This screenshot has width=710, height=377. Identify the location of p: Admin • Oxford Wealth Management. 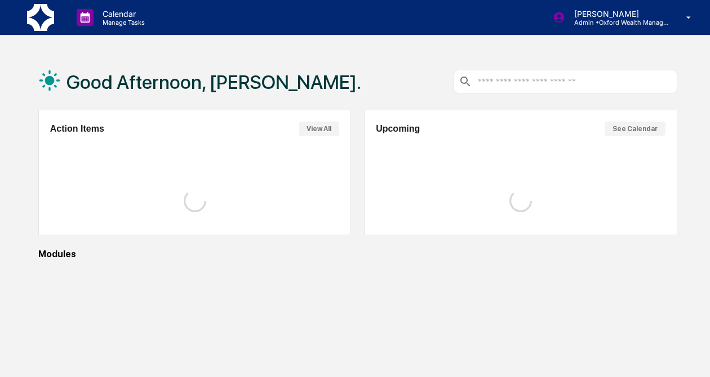
(617, 23).